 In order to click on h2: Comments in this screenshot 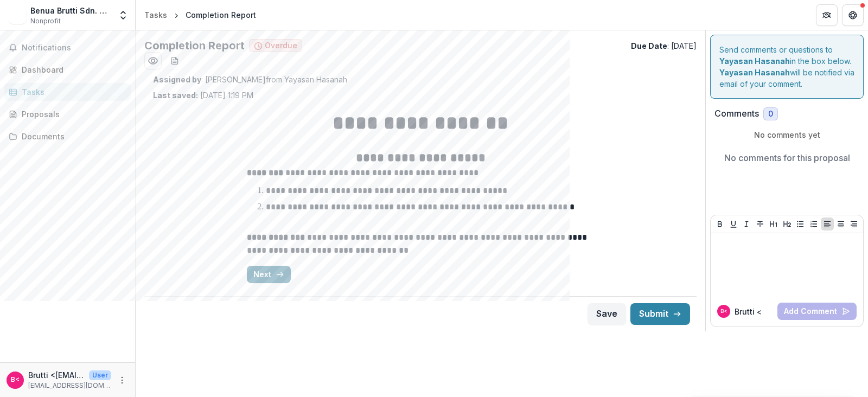, I will do `click(737, 114)`.